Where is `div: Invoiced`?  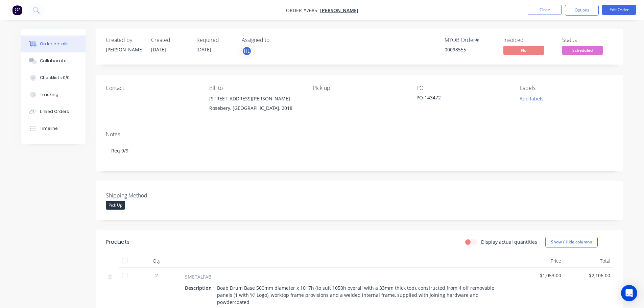
div: Invoiced is located at coordinates (528, 40).